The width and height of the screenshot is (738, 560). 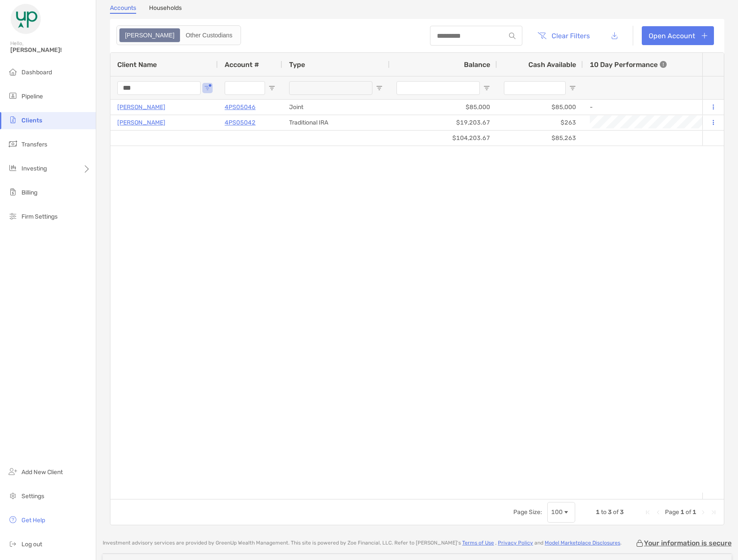 I want to click on span: Type, so click(x=297, y=65).